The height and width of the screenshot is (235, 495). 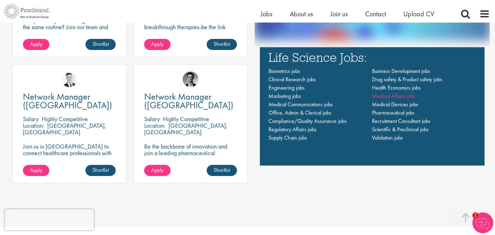 What do you see at coordinates (419, 14) in the screenshot?
I see `a: Upload CV` at bounding box center [419, 14].